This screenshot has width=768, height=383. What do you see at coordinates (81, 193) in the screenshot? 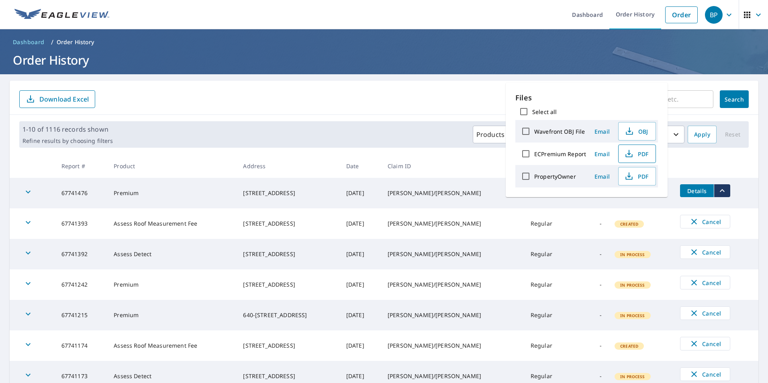
I see `td: 67741476` at bounding box center [81, 193].